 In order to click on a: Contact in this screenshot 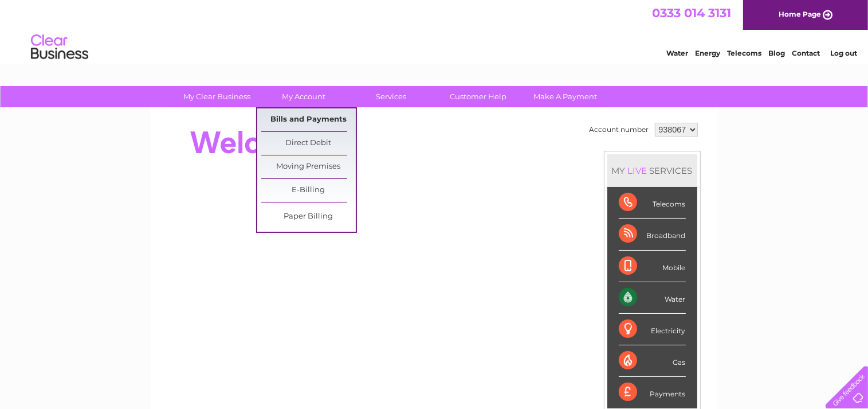, I will do `click(806, 52)`.